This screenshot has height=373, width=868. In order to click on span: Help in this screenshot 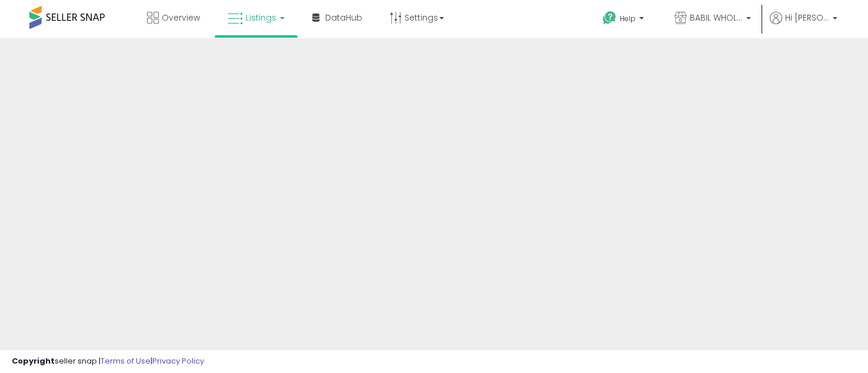, I will do `click(628, 18)`.